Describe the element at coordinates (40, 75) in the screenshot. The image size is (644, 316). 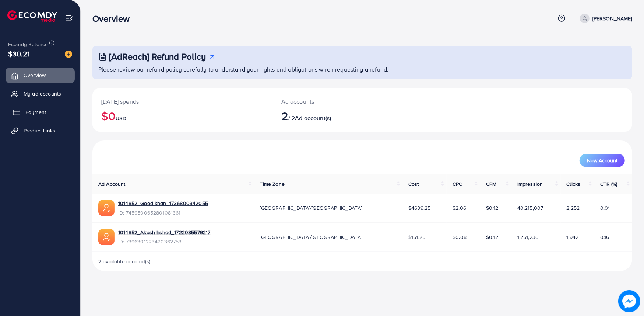
I see `a: Overview` at that location.